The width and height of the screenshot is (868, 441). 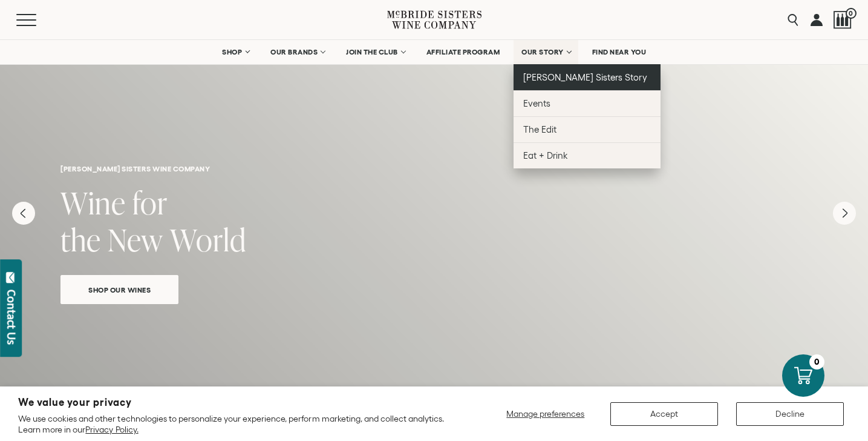 What do you see at coordinates (587, 155) in the screenshot?
I see `a: Eat + Drink` at bounding box center [587, 155].